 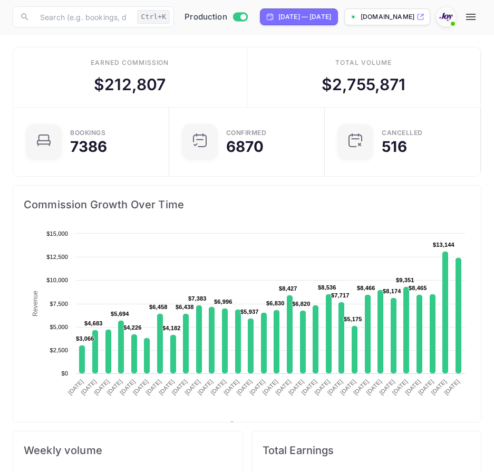 I want to click on text: $6,458, so click(x=158, y=307).